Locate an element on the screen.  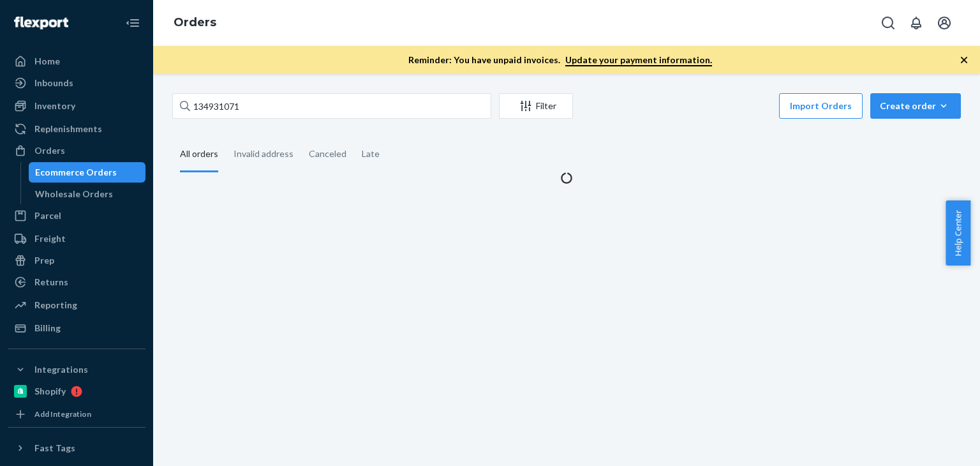
button: Create order is located at coordinates (916, 106).